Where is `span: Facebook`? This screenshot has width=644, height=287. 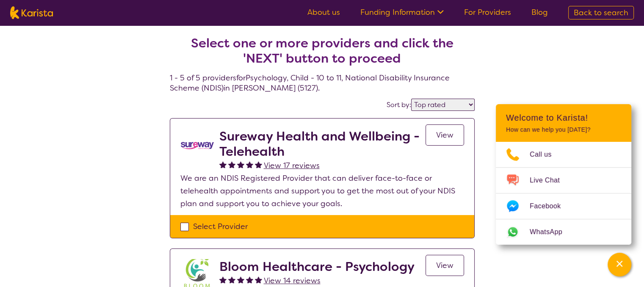
span: Facebook is located at coordinates (550, 206).